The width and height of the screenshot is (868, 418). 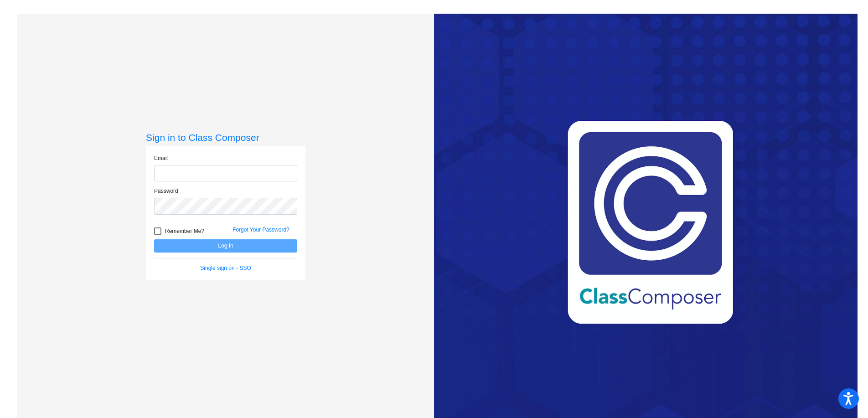 What do you see at coordinates (185, 231) in the screenshot?
I see `span: Remember Me?` at bounding box center [185, 231].